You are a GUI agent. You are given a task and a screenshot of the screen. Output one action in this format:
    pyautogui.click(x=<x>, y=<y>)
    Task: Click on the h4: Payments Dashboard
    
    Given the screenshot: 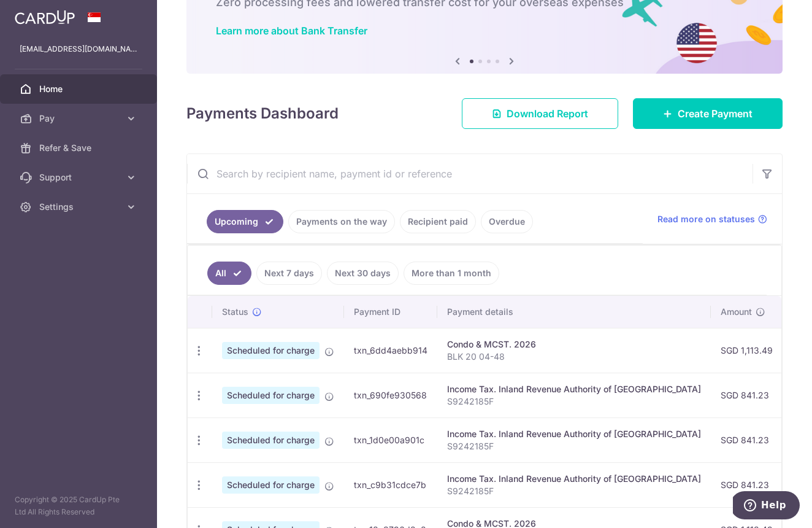 What is the action you would take?
    pyautogui.click(x=263, y=113)
    